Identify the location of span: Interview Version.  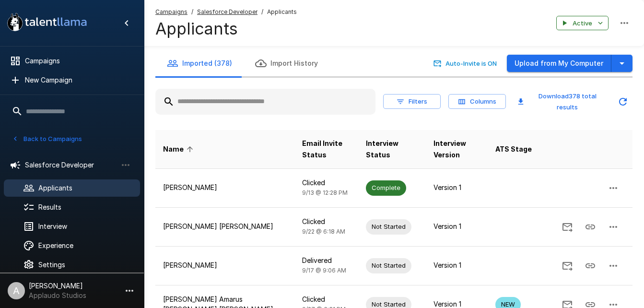
(456, 149).